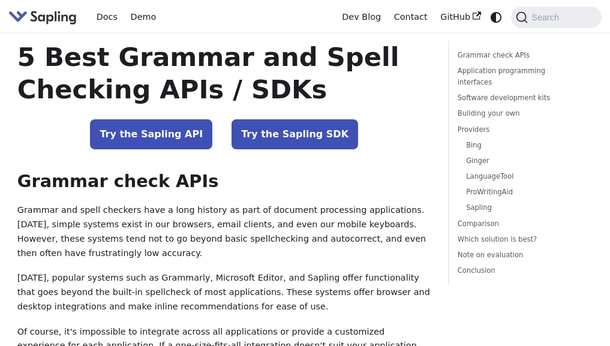  What do you see at coordinates (516, 176) in the screenshot?
I see `a: LanguageTool` at bounding box center [516, 176].